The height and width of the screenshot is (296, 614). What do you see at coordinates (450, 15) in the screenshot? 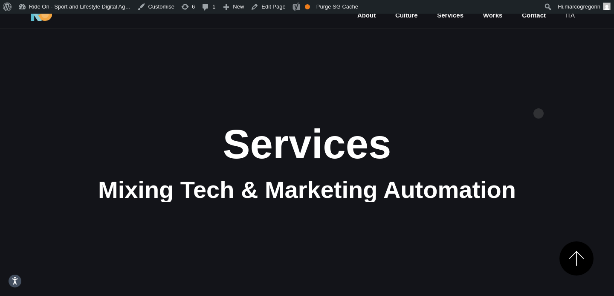
I see `a: Services` at bounding box center [450, 15].